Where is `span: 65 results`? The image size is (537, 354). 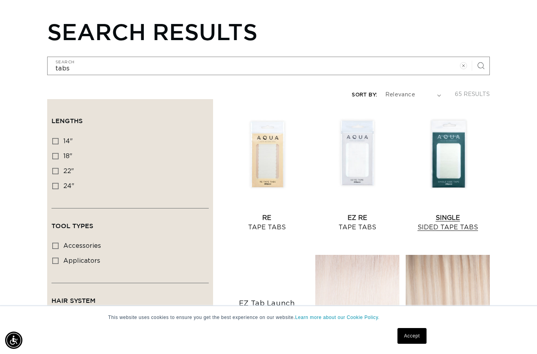 span: 65 results is located at coordinates (472, 94).